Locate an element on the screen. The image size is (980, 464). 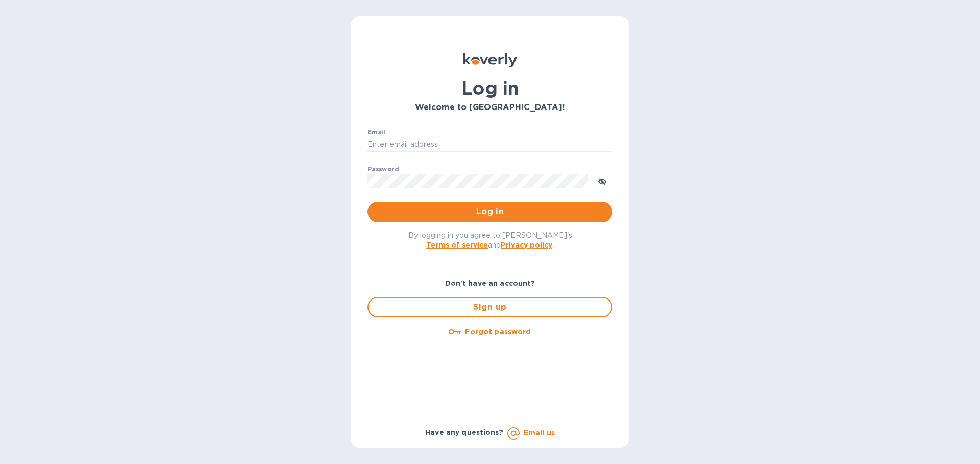
b: Terms of service is located at coordinates (457, 245).